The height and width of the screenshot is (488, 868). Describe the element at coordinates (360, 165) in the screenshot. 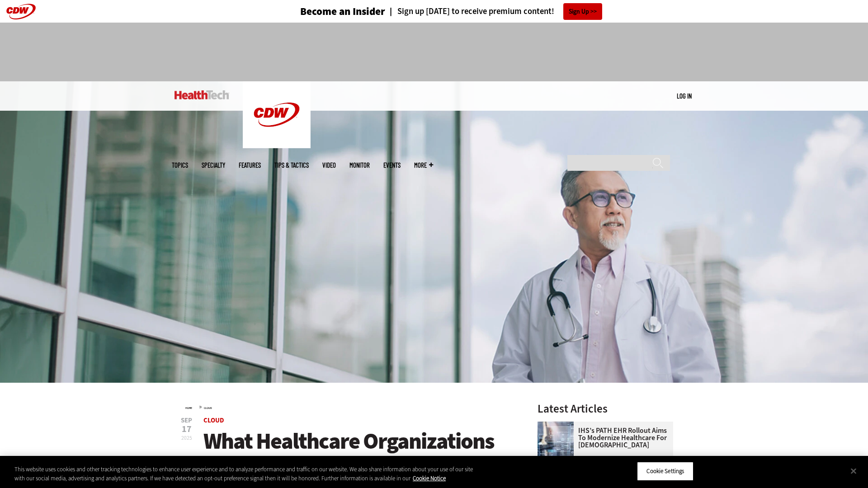

I see `a: MonITor` at that location.